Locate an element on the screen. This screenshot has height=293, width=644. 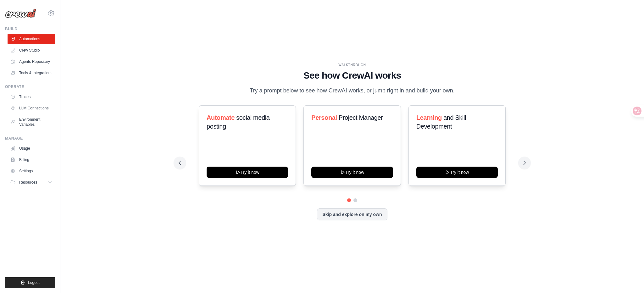
button: Resources is located at coordinates (31, 182).